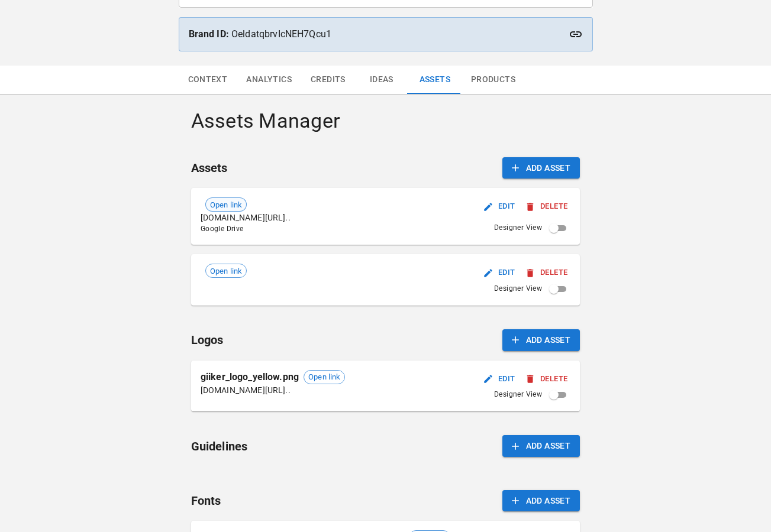  I want to click on button: Ideas, so click(382, 80).